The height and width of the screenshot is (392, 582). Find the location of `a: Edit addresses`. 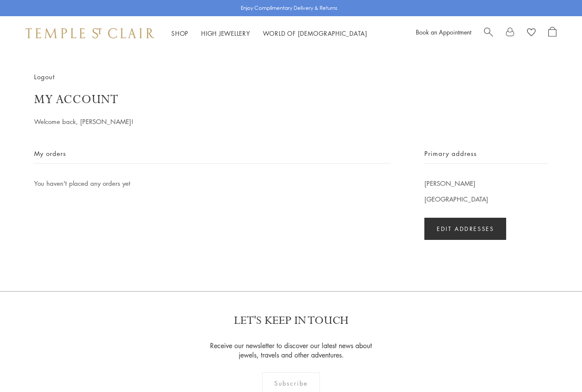

a: Edit addresses is located at coordinates (465, 229).